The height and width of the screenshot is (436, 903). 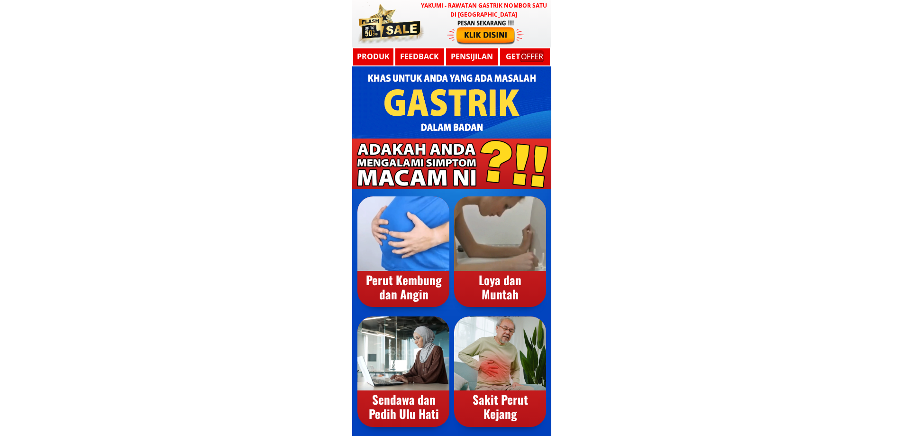 I want to click on h3: GET, so click(x=525, y=57).